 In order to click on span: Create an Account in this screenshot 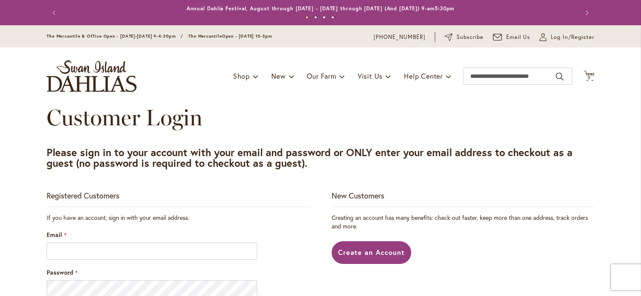, I will do `click(371, 252)`.